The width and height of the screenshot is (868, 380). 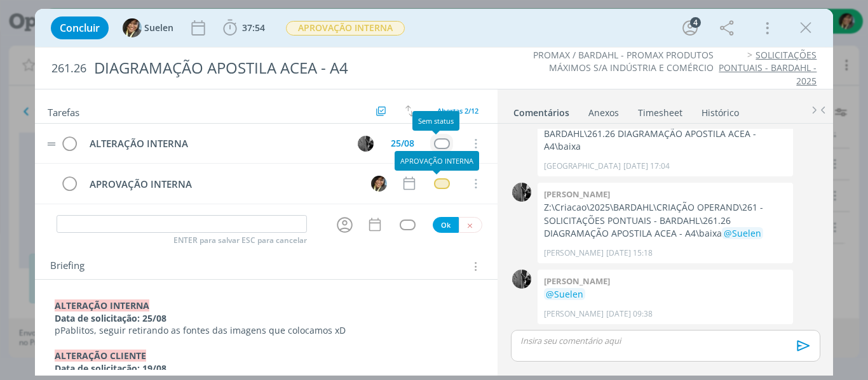 What do you see at coordinates (253, 27) in the screenshot?
I see `span: 37:54` at bounding box center [253, 27].